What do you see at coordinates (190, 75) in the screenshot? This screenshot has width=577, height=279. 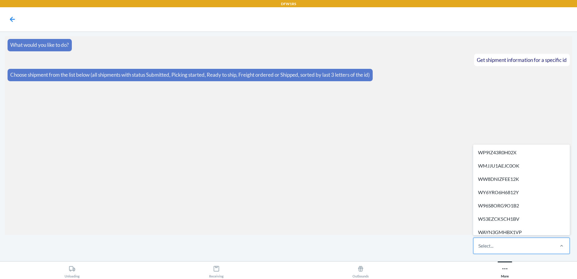 I see `p: Choose shipment from the list below (all shipments with status Submitted, Picking started, Ready ...` at bounding box center [190, 75].